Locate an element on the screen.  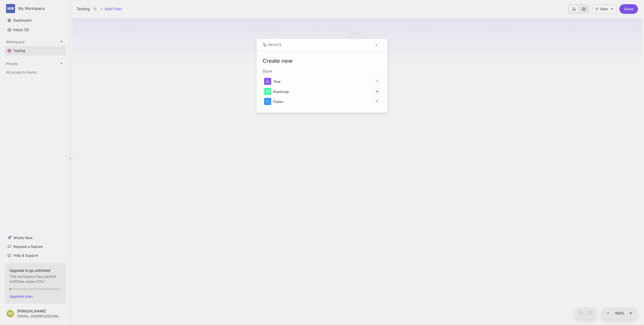
label: Blank is located at coordinates (322, 71).